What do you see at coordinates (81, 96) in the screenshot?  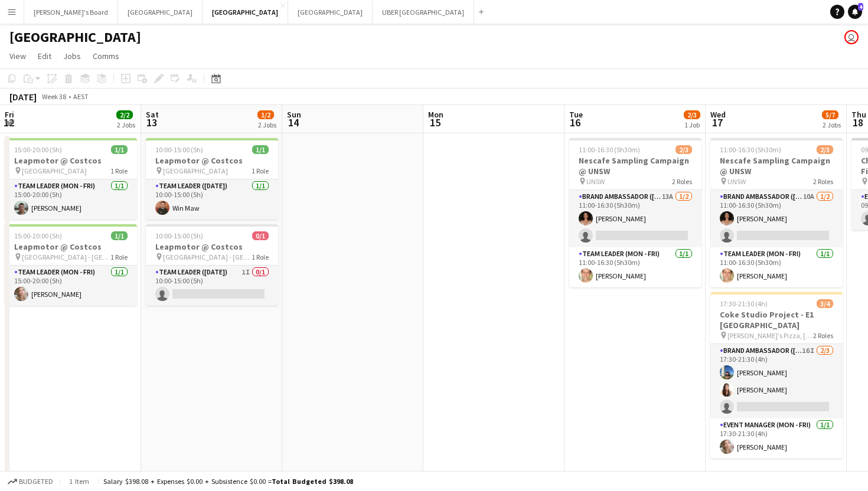 I see `div: AEST` at bounding box center [81, 96].